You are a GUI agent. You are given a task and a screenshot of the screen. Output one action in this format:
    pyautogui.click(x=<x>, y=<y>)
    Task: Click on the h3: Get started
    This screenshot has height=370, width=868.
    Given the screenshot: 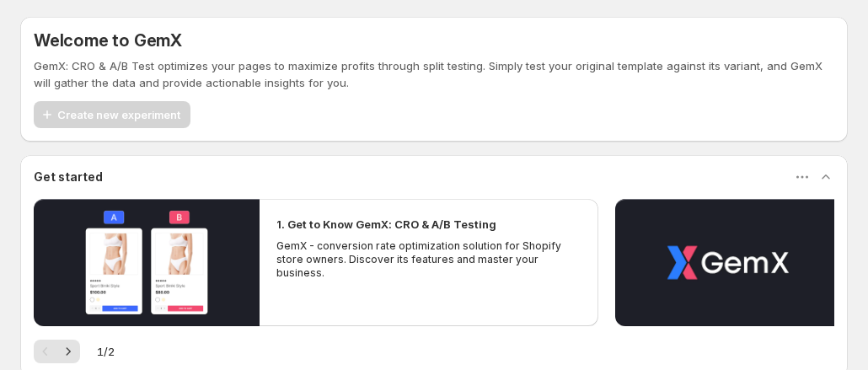 What is the action you would take?
    pyautogui.click(x=68, y=177)
    